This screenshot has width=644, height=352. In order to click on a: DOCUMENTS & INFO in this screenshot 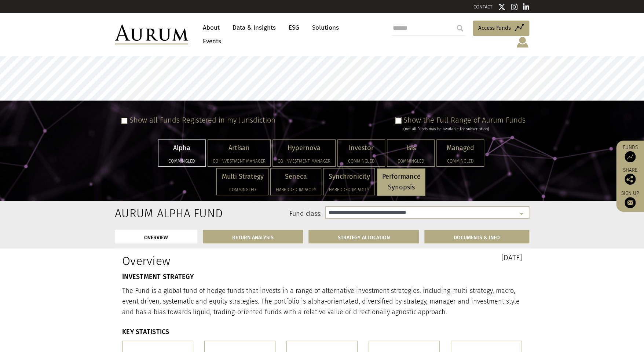, I will do `click(477, 236)`.